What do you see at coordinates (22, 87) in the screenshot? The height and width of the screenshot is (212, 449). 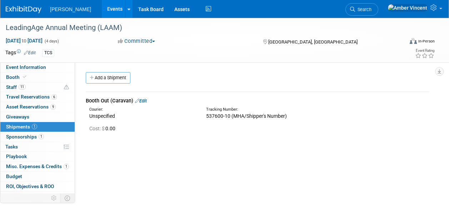 I see `span: 11` at bounding box center [22, 87].